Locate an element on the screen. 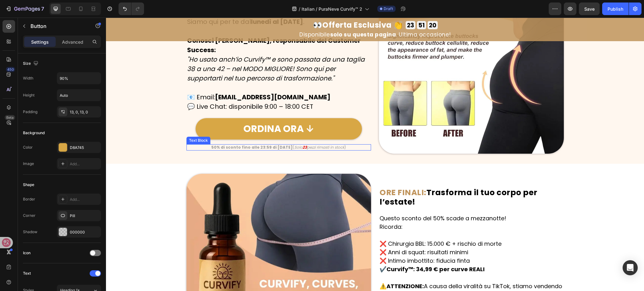 Image resolution: width=644 pixels, height=291 pixels. div: Publish is located at coordinates (615, 9).